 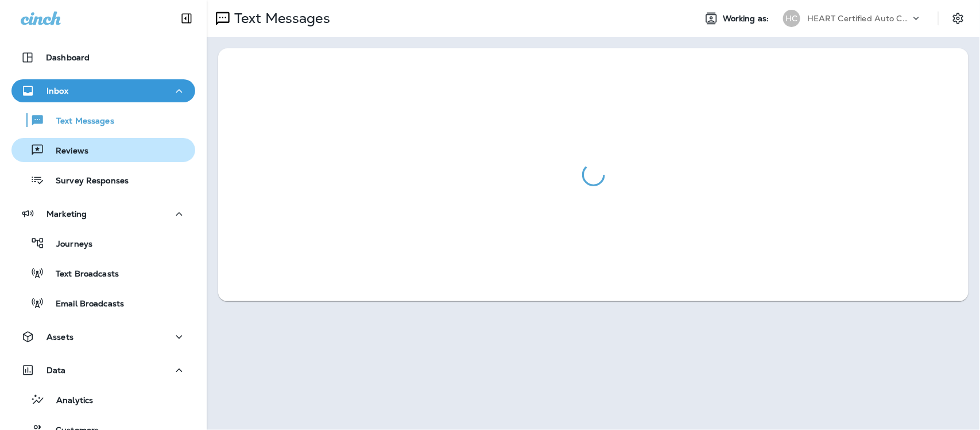 I want to click on p: Dashboard, so click(x=68, y=57).